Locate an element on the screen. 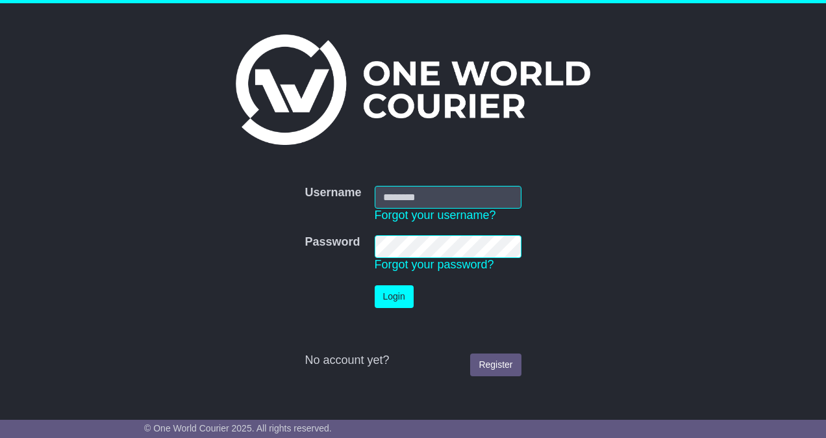  a: Forgot your password? is located at coordinates (434, 264).